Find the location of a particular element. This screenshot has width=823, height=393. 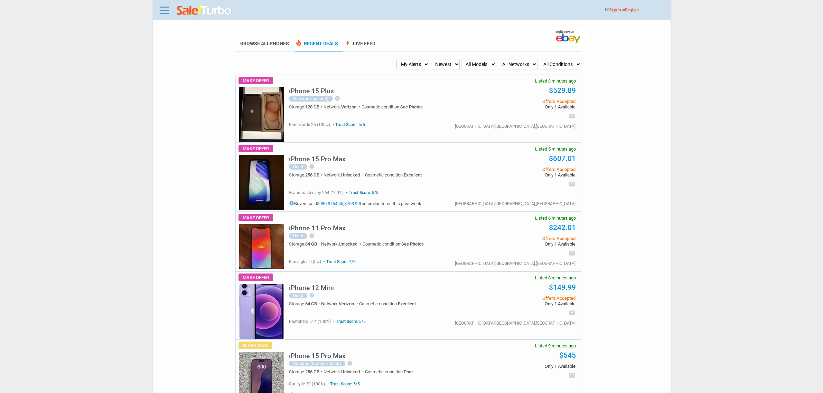

a: iPhone 11 Pro Max is located at coordinates (317, 229).